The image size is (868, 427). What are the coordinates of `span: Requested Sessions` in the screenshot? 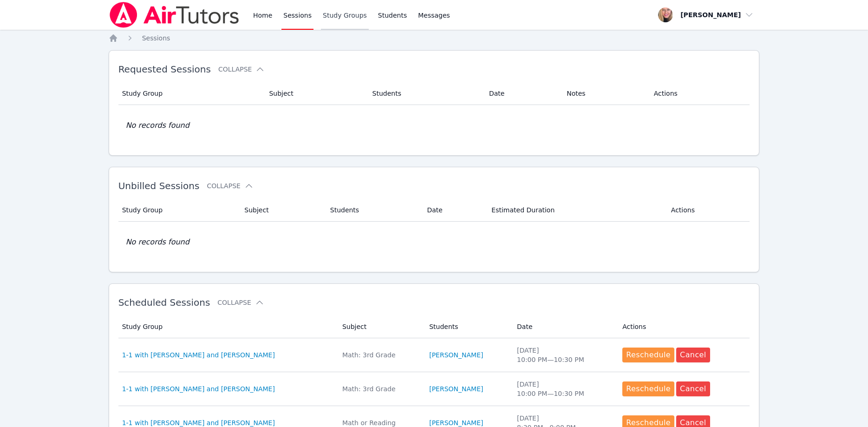 It's located at (165, 69).